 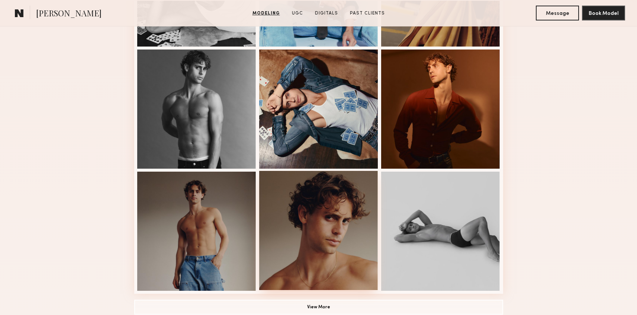 What do you see at coordinates (604, 13) in the screenshot?
I see `a: Book Model` at bounding box center [604, 13].